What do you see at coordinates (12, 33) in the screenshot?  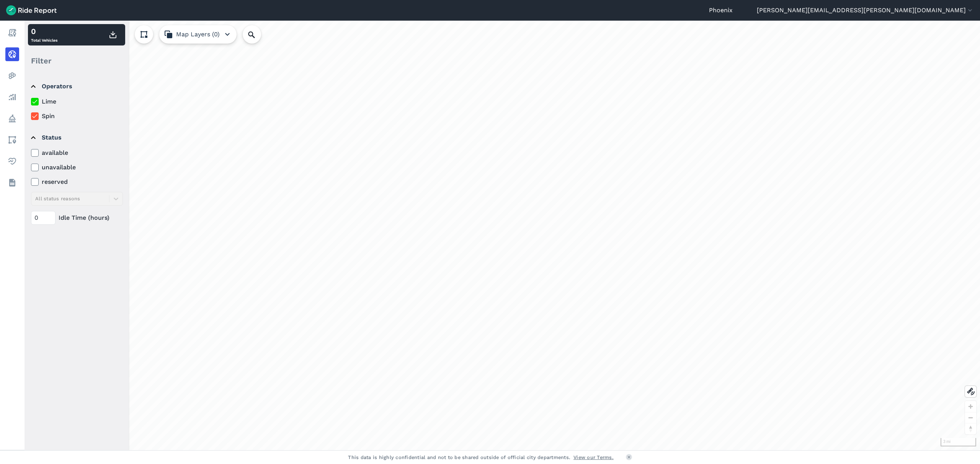 I see `a: Report` at bounding box center [12, 33].